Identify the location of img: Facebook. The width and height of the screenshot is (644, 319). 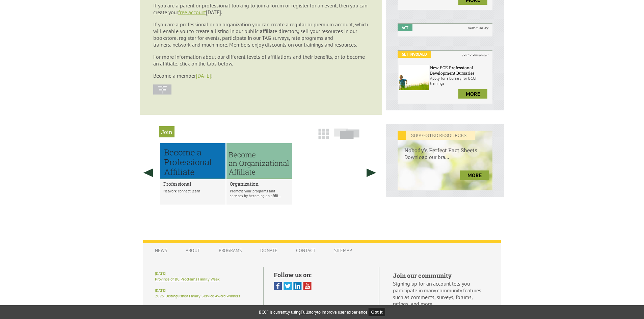
(278, 286).